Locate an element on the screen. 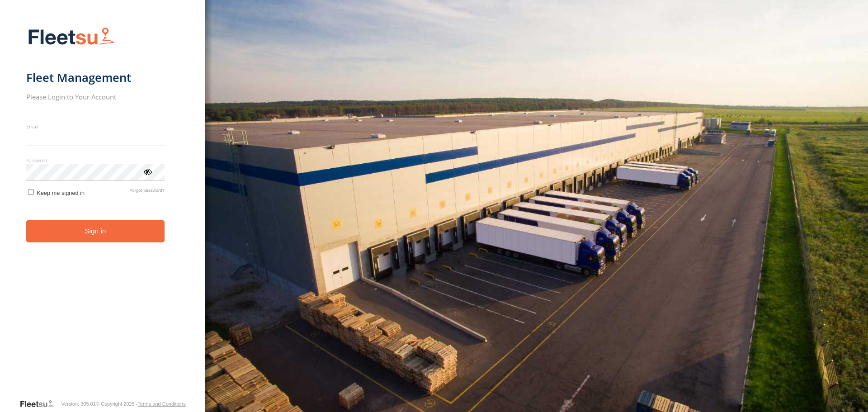 The height and width of the screenshot is (412, 868). form: main is located at coordinates (102, 210).